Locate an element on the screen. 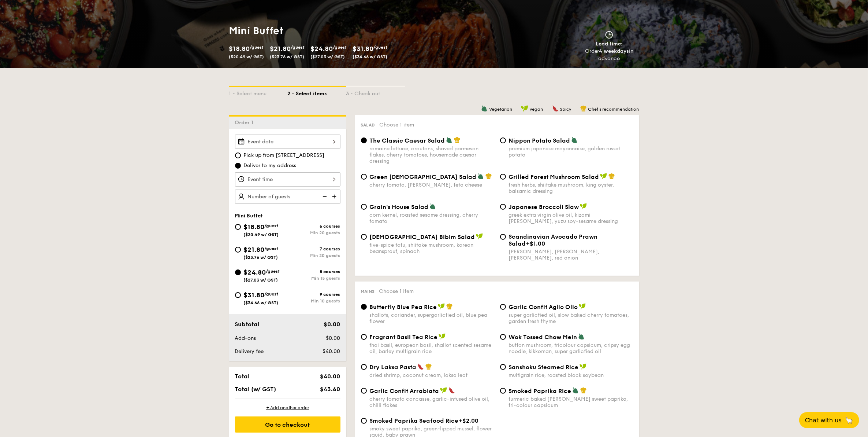 This screenshot has height=437, width=868. span: Total is located at coordinates (242, 376).